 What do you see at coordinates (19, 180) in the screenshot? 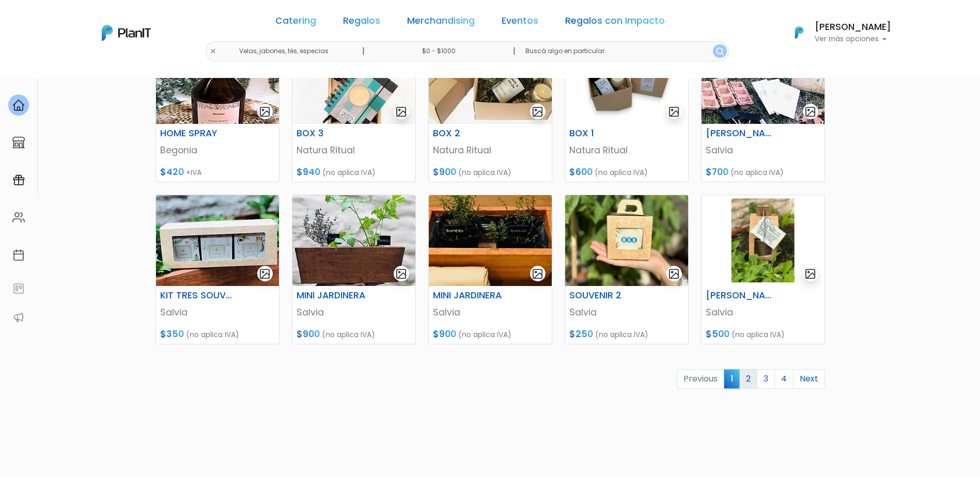
I see `img: campaigns-02234683943229c281be62815700db0a1741e53638e28bf9629b52c665b00959.svg` at bounding box center [19, 180].